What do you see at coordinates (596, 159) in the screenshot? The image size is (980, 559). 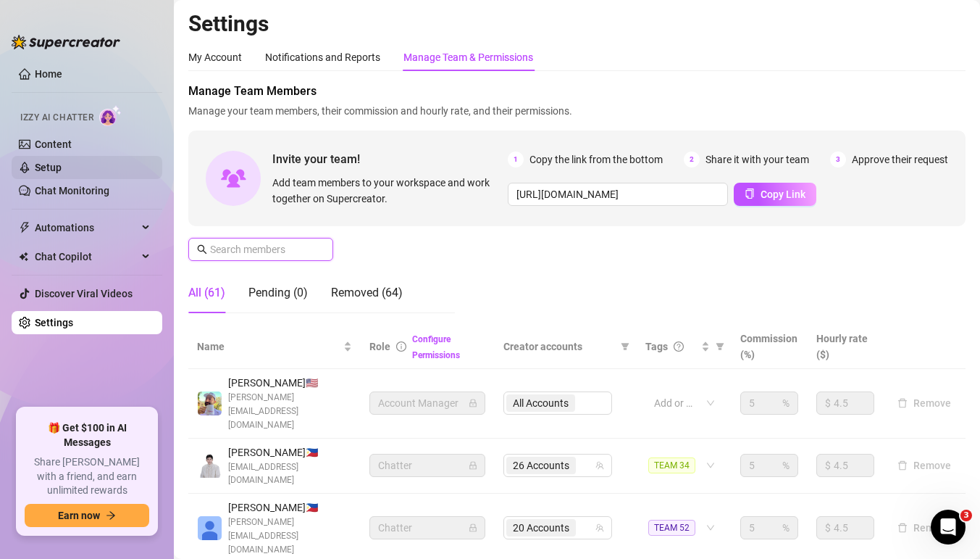 I see `span: Copy the link from the bottom` at bounding box center [596, 159].